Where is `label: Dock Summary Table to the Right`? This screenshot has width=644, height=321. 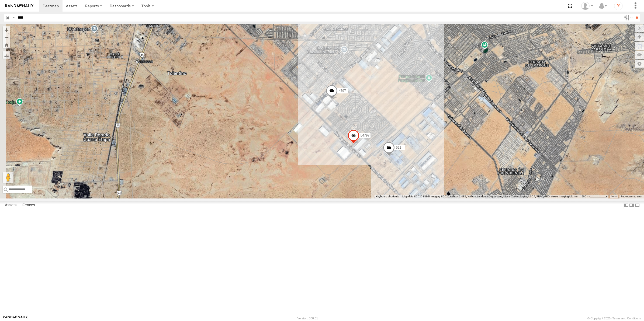 label: Dock Summary Table to the Right is located at coordinates (631, 205).